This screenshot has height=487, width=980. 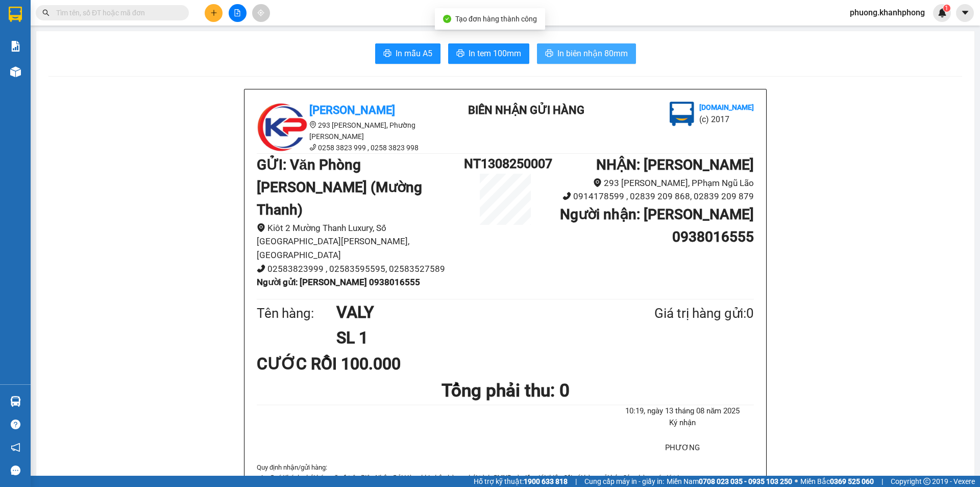 What do you see at coordinates (360, 269) in the screenshot?
I see `li: 02583823999 , 02583595595, 02583527589` at bounding box center [360, 269].